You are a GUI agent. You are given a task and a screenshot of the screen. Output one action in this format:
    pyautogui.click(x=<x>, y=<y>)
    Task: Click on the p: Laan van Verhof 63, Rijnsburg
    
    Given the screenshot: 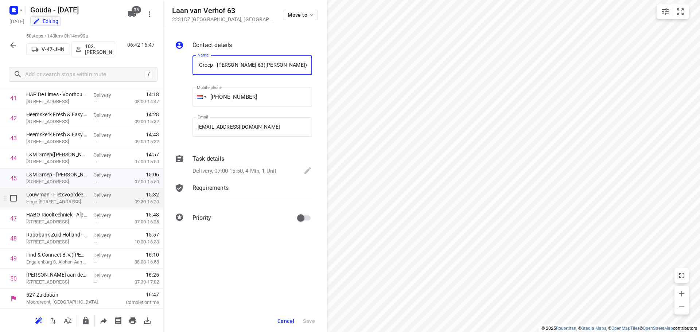 What is the action you would take?
    pyautogui.click(x=57, y=182)
    